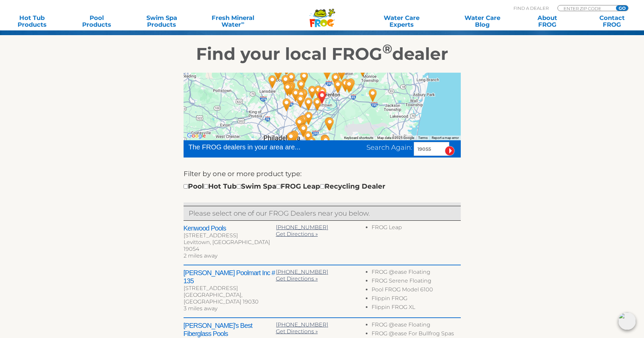  What do you see at coordinates (285, 186) in the screenshot?
I see `div: Pool Hot Tub Swim Spa FROG Leap Recycling Dealer` at bounding box center [285, 186].